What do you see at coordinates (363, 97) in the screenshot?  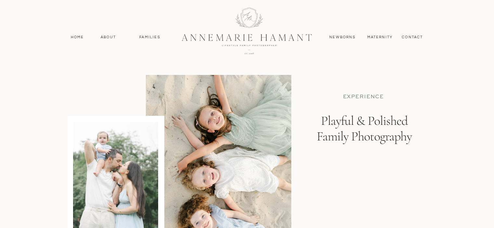 I see `p: EXPERIENCE` at bounding box center [363, 97].